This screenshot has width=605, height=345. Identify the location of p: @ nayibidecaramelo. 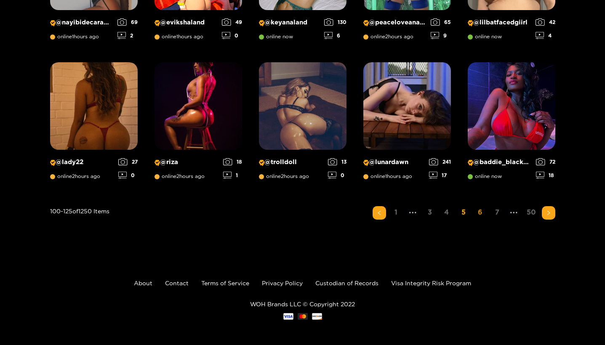
(82, 22).